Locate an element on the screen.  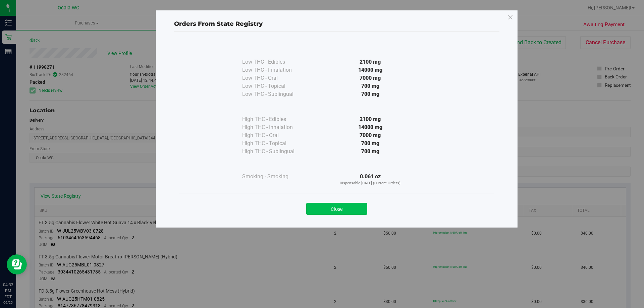
div: High THC - Edibles is located at coordinates (276, 119).